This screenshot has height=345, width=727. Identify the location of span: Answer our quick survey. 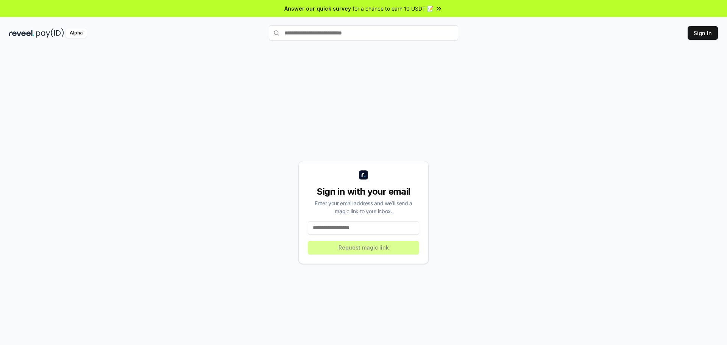
(318, 8).